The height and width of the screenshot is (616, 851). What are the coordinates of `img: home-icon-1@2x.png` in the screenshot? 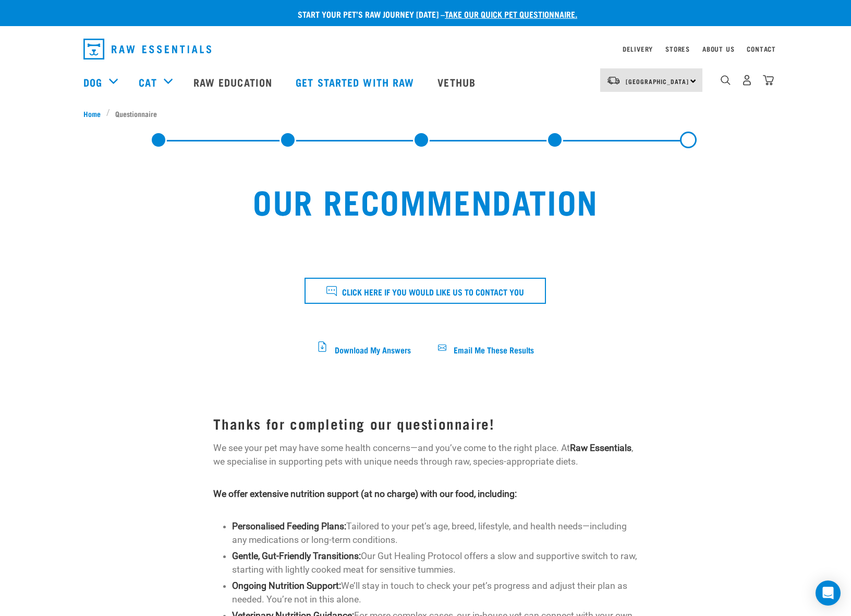 It's located at (725, 80).